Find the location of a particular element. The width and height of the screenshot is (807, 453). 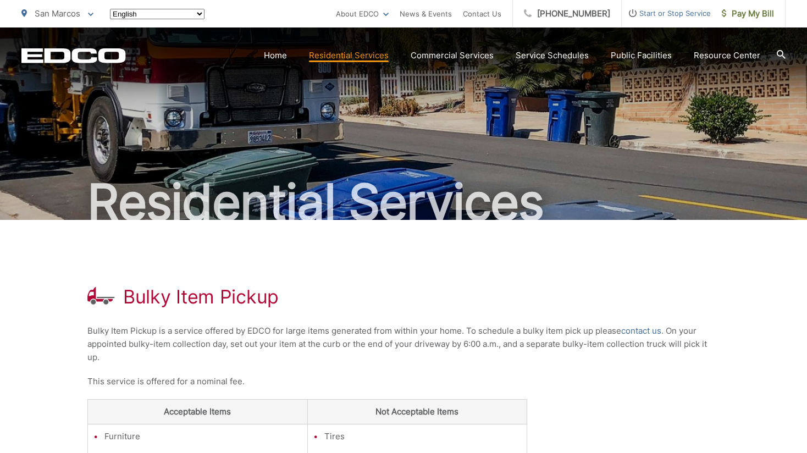

span: San Marcos is located at coordinates (57, 13).